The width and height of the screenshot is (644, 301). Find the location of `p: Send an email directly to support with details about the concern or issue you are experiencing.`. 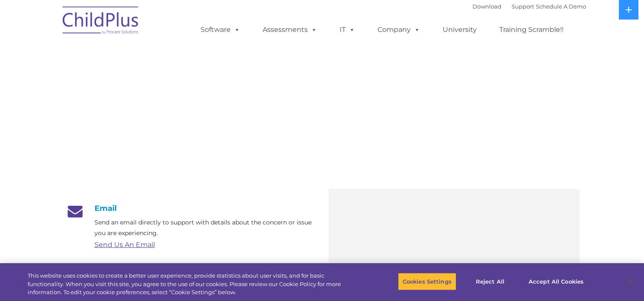

p: Send an email directly to support with details about the concern or issue you are experiencing. is located at coordinates (205, 228).